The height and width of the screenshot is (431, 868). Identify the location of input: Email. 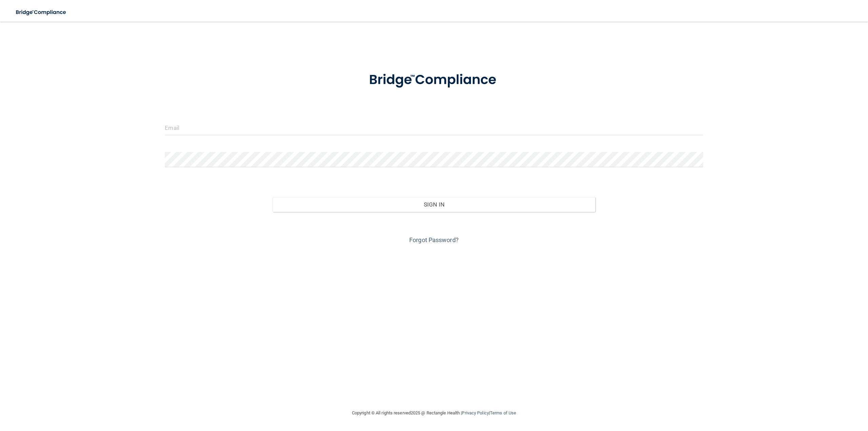
(434, 127).